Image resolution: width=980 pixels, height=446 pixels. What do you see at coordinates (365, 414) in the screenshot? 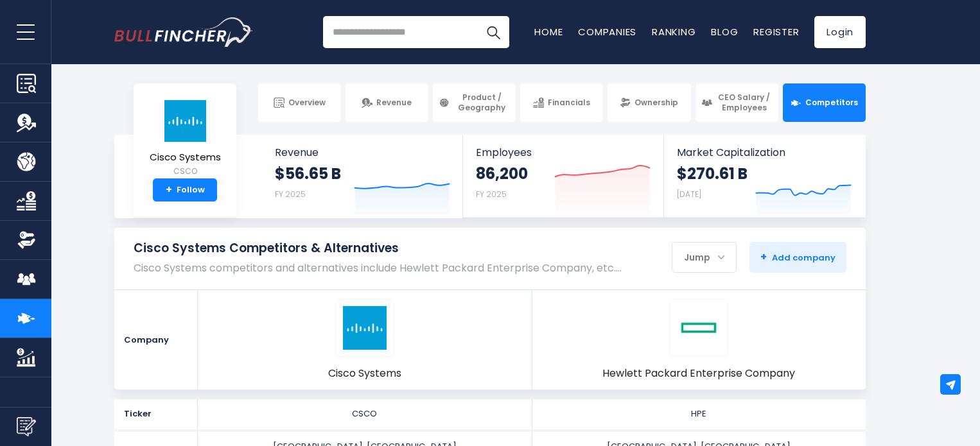
I see `div: CSCO` at bounding box center [365, 414].